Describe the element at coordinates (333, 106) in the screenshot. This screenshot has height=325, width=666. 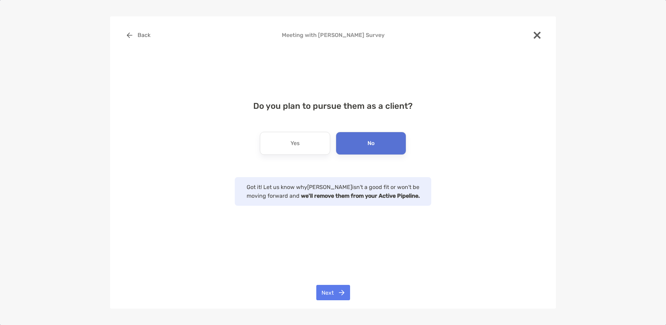
I see `h4: Do you plan to pursue them as a client?` at that location.